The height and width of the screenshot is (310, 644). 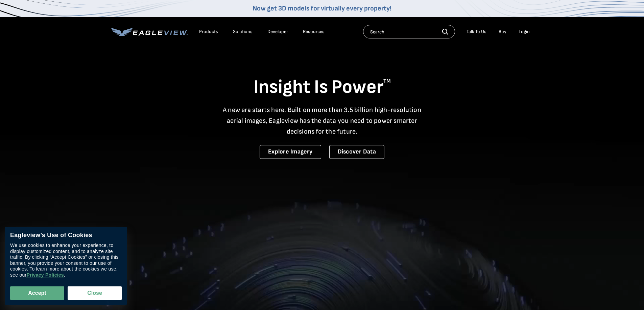 I want to click on a: Discover Data, so click(x=356, y=152).